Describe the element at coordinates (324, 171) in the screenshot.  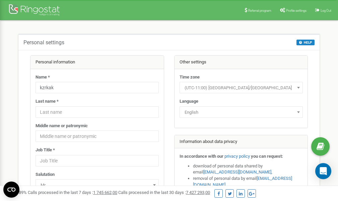
I see `div: Open Intercom Messenger` at that location.